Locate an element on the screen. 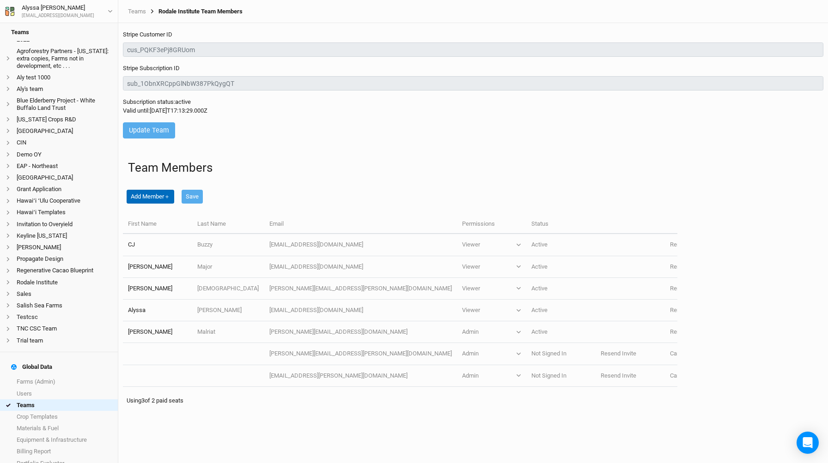 The height and width of the screenshot is (463, 828). div: Subscription status: active is located at coordinates (473, 102).